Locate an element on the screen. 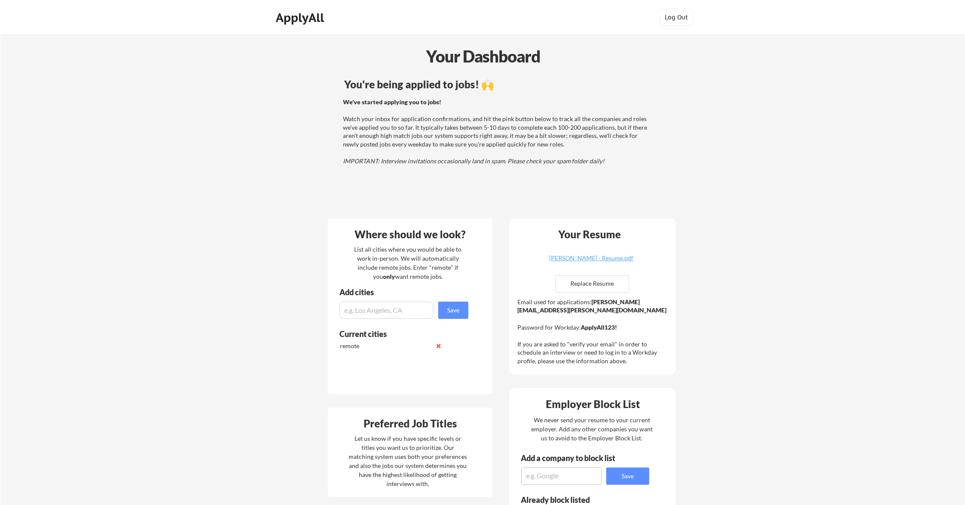  div: Where should we look? is located at coordinates (410, 234).